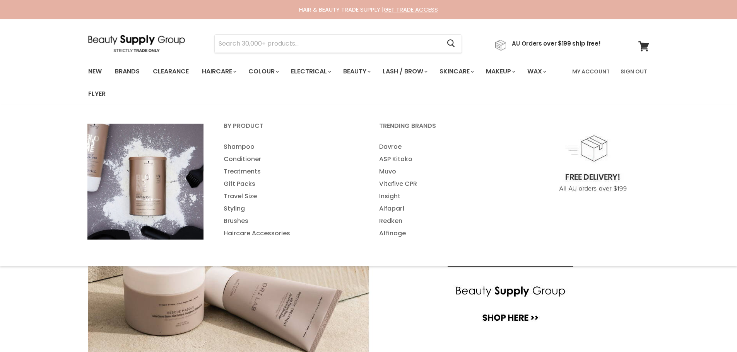 Image resolution: width=737 pixels, height=352 pixels. I want to click on a: Davroe, so click(446, 147).